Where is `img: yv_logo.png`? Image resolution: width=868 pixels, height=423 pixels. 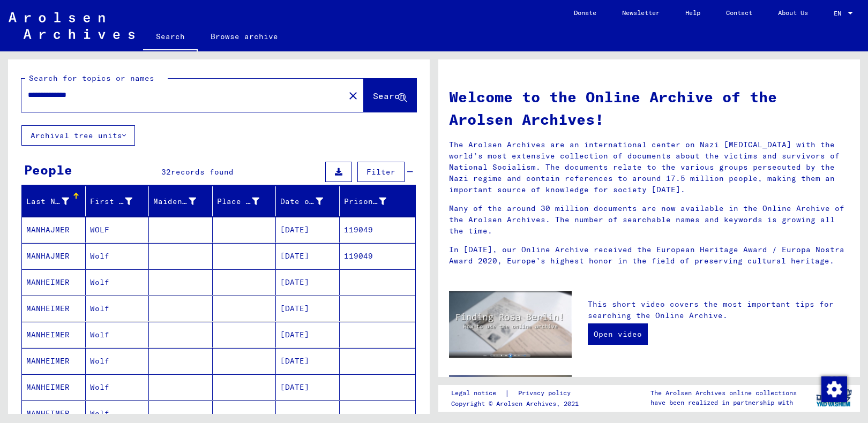 img: yv_logo.png is located at coordinates (834, 398).